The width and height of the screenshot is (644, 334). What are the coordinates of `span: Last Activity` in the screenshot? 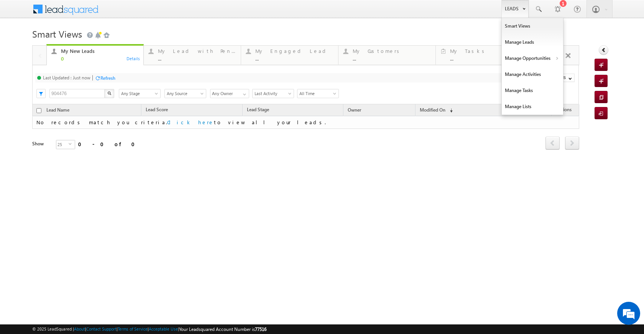 It's located at (272, 93).